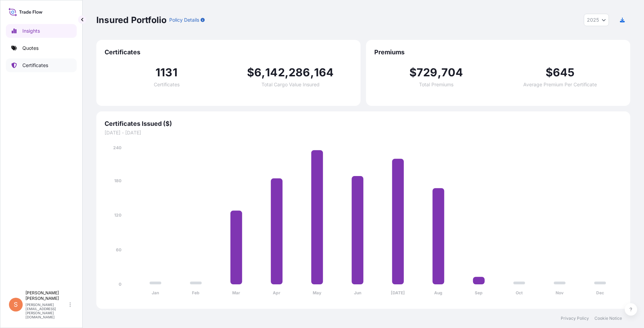  Describe the element at coordinates (575, 319) in the screenshot. I see `p: Privacy Policy` at that location.